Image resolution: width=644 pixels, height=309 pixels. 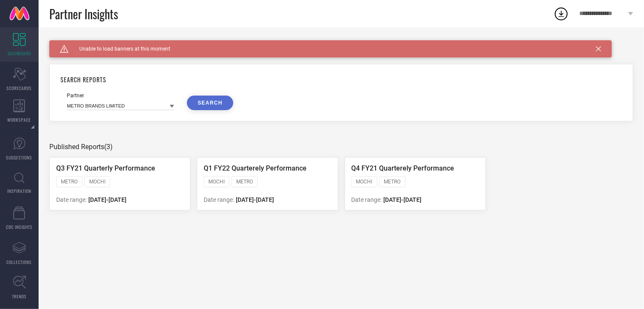 I want to click on span: DASHBOARD, so click(x=19, y=53).